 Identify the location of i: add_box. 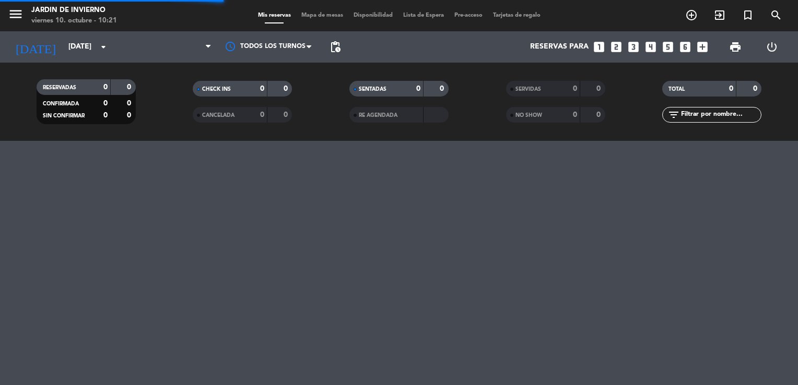
(702, 47).